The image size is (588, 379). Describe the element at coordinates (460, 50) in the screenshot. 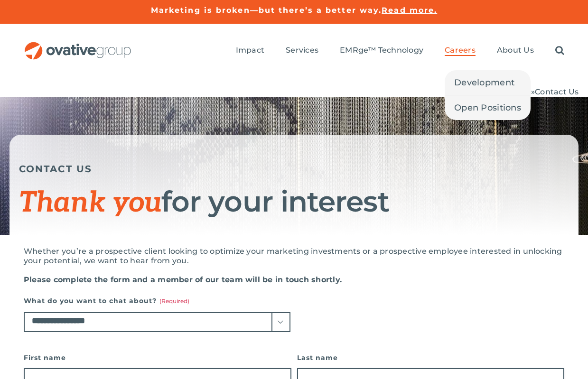

I see `a: Careers` at that location.